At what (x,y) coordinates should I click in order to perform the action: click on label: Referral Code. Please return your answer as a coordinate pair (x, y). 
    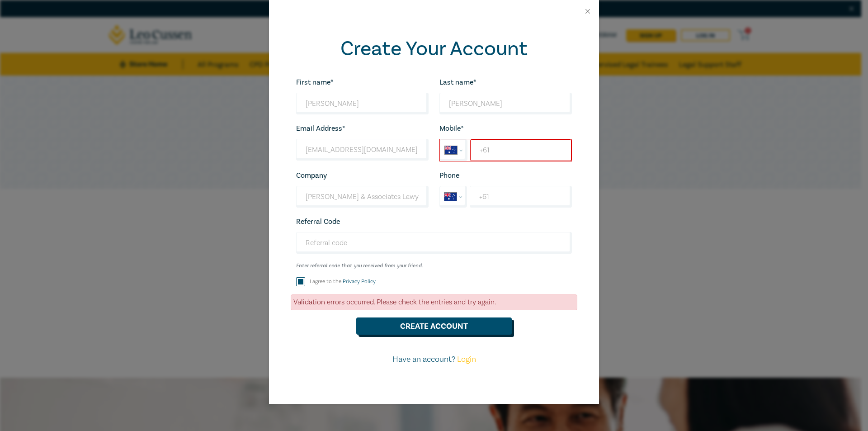
    Looking at the image, I should click on (318, 221).